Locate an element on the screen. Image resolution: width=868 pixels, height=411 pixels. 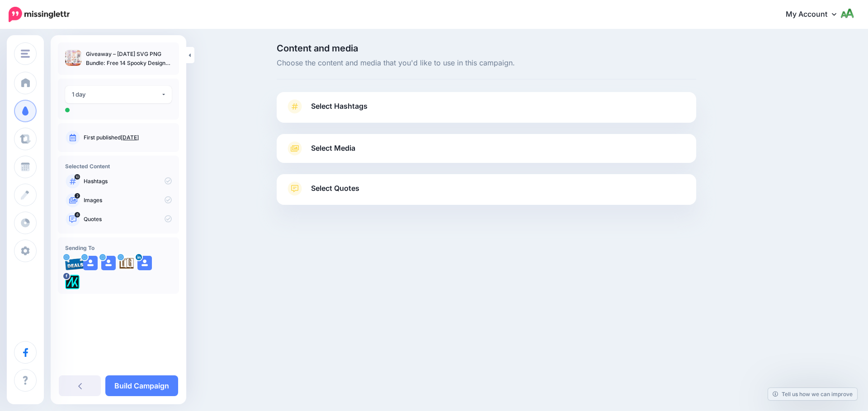
span: Select Media is located at coordinates (333, 148).